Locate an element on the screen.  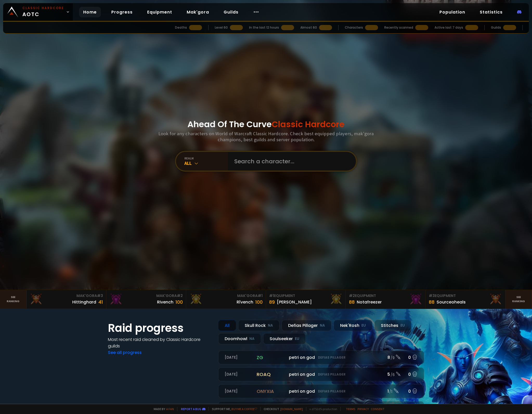
a: Home is located at coordinates (90, 12).